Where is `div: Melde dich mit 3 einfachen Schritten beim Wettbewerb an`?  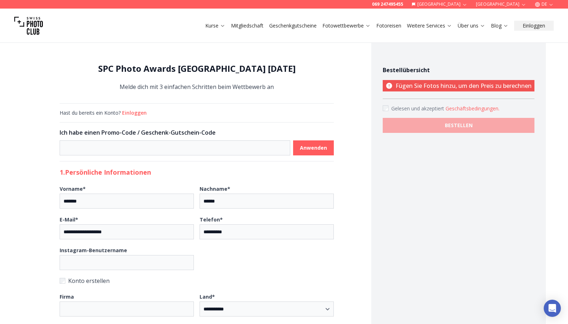 div: Melde dich mit 3 einfachen Schritten beim Wettbewerb an is located at coordinates (197, 77).